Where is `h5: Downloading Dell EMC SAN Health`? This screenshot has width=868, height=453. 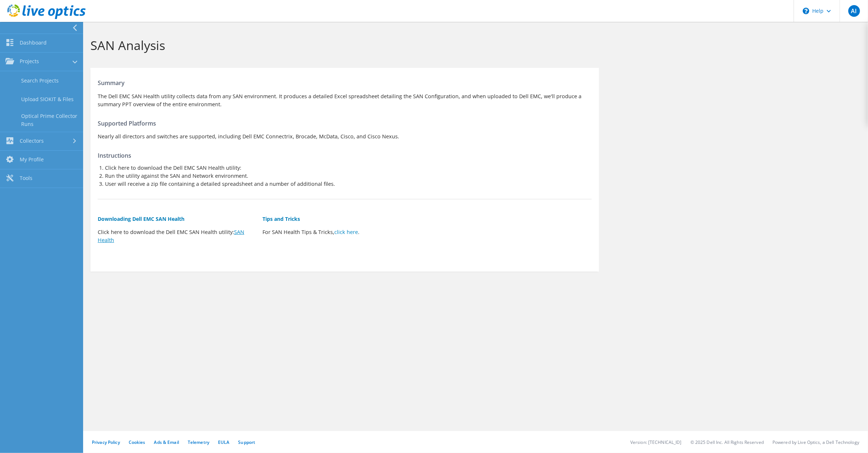 h5: Downloading Dell EMC SAN Health is located at coordinates (176, 219).